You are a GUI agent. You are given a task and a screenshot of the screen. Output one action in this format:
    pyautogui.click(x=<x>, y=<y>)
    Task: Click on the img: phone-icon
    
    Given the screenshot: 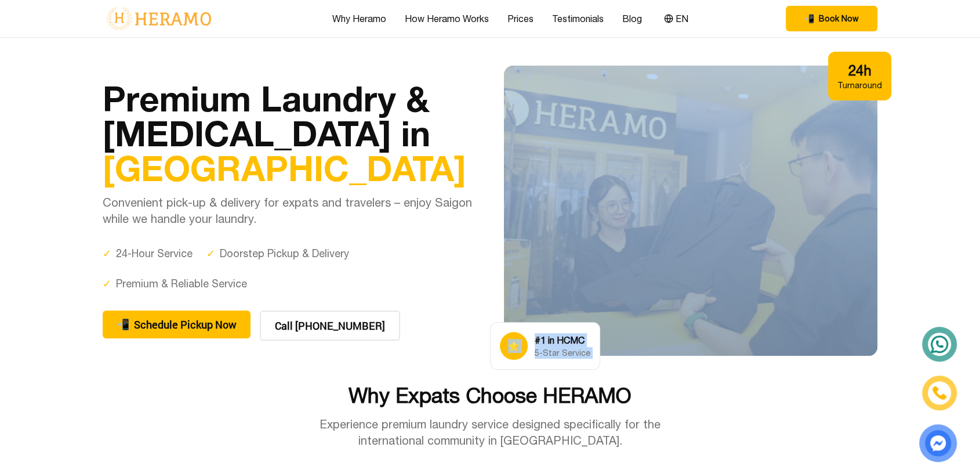 What is the action you would take?
    pyautogui.click(x=940, y=393)
    